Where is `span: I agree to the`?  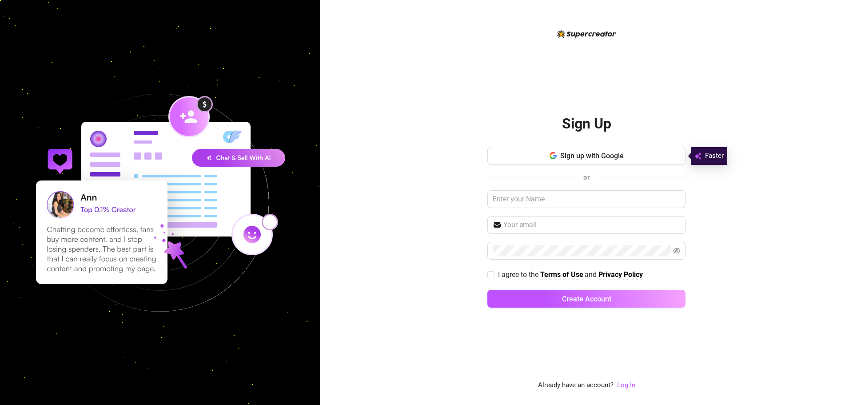 span: I agree to the is located at coordinates (519, 274).